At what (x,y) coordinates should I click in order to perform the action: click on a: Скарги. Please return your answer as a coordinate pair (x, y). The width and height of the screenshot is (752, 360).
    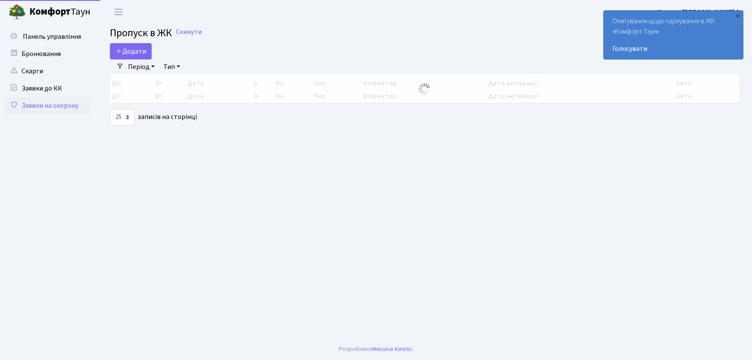
    Looking at the image, I should click on (47, 71).